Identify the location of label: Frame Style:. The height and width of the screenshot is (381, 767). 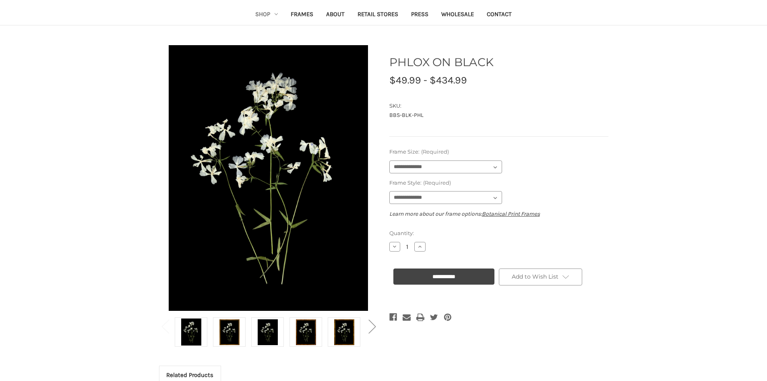
(499, 183).